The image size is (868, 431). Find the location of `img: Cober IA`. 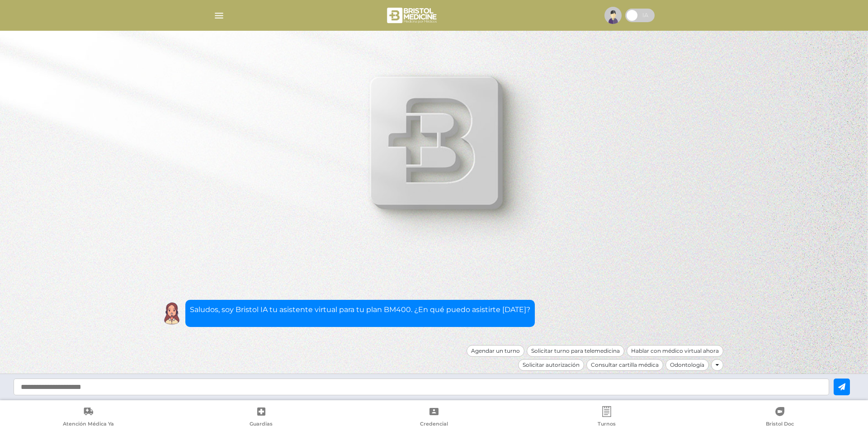

img: Cober IA is located at coordinates (172, 313).